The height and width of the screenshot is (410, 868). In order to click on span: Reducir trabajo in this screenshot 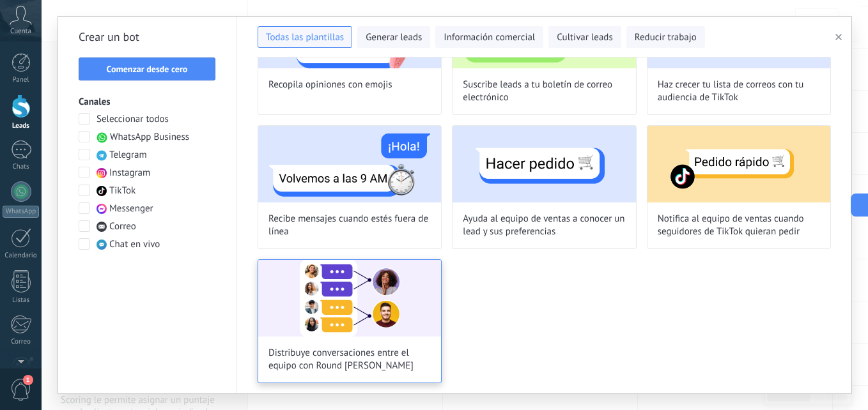, I will do `click(665, 37)`.